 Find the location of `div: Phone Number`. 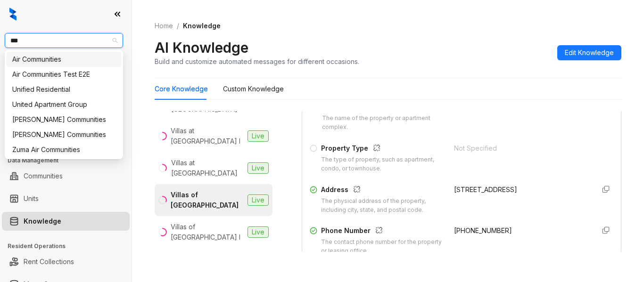

div: Phone Number is located at coordinates (382, 232).